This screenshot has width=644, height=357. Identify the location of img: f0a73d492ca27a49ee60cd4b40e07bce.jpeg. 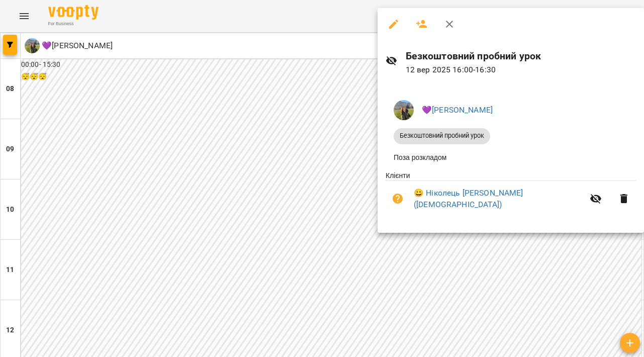
(404, 110).